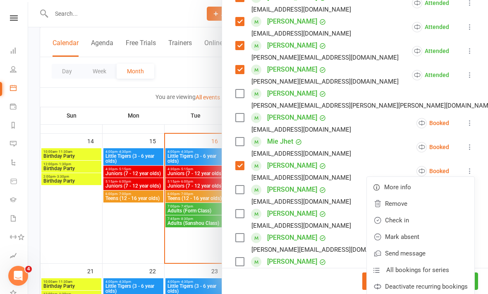 This screenshot has width=488, height=294. What do you see at coordinates (420, 236) in the screenshot?
I see `a: Mark absent` at bounding box center [420, 236].